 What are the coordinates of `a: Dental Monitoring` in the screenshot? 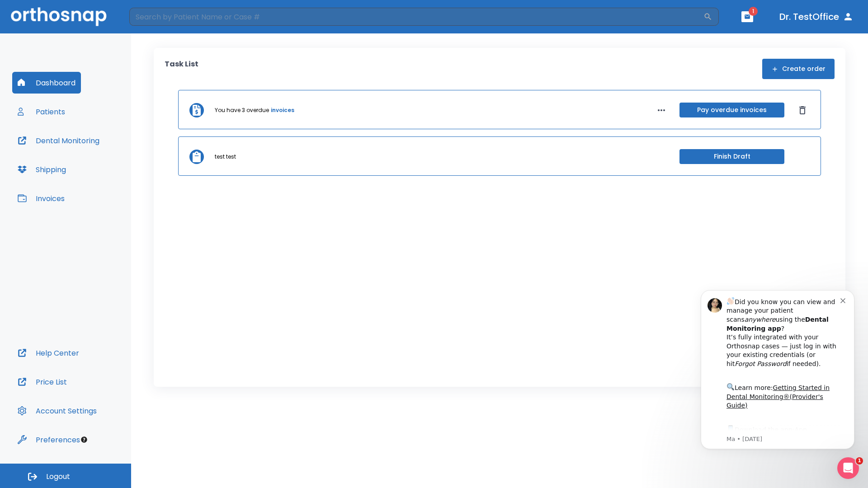 It's located at (58, 140).